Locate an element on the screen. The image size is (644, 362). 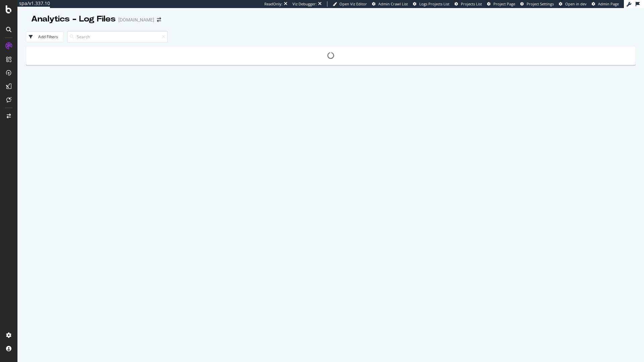
a: Open in dev is located at coordinates (573, 4).